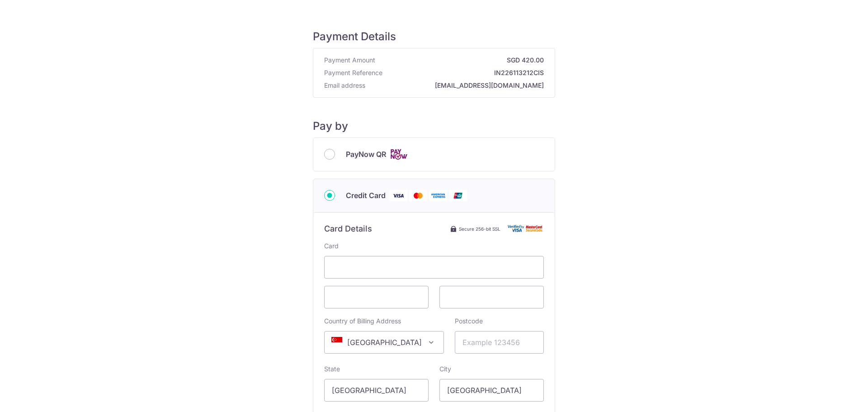 The width and height of the screenshot is (868, 412). I want to click on img: Visa, so click(398, 195).